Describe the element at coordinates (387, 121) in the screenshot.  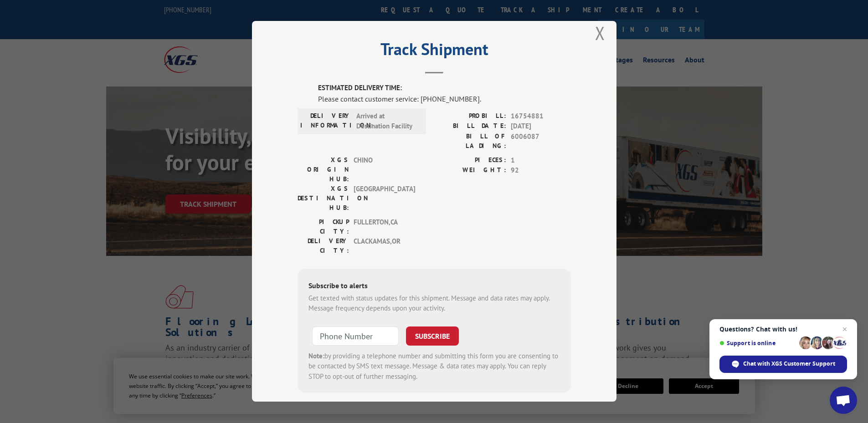
I see `span: Arrived at Destination Facility` at that location.